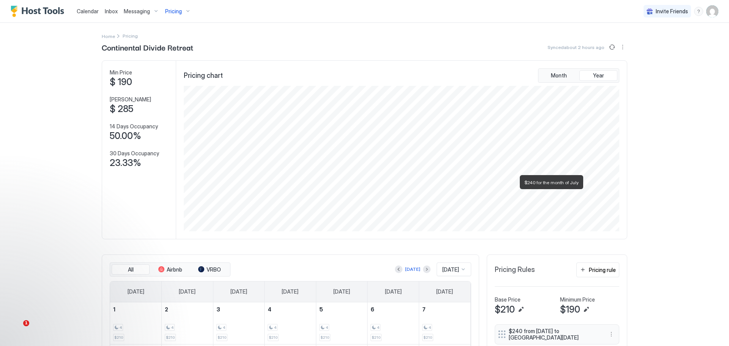 This screenshot has height=346, width=729. What do you see at coordinates (218, 309) in the screenshot?
I see `span: 3` at bounding box center [218, 309].